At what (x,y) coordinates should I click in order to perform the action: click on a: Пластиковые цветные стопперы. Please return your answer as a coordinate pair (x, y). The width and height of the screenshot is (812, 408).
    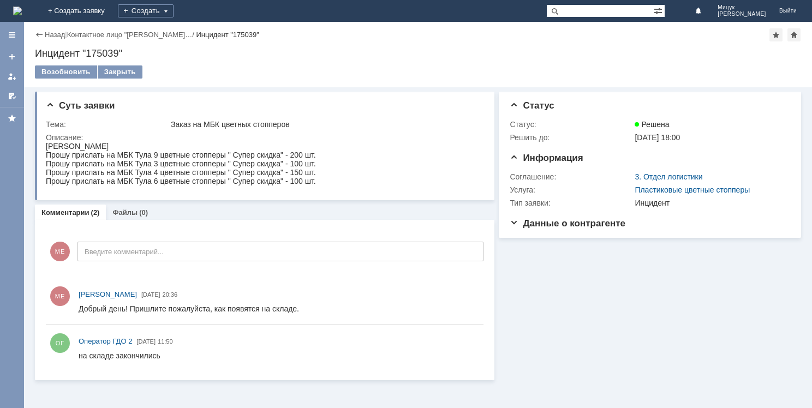
    Looking at the image, I should click on (692, 190).